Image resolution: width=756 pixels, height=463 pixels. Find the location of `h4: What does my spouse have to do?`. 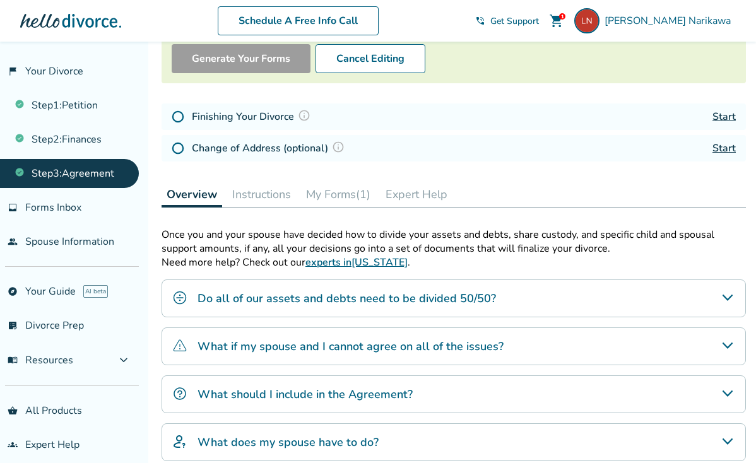

h4: What does my spouse have to do? is located at coordinates (288, 442).